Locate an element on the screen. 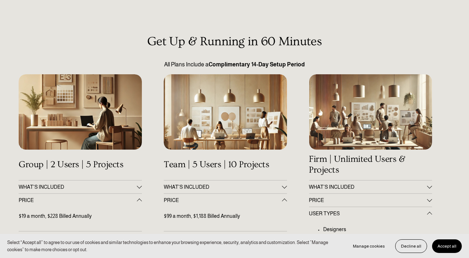  span: Decline all is located at coordinates (411, 246).